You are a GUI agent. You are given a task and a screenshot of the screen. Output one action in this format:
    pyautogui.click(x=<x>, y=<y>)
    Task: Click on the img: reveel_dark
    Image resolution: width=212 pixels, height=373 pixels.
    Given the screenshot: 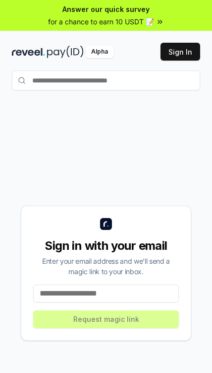 What is the action you would take?
    pyautogui.click(x=28, y=52)
    